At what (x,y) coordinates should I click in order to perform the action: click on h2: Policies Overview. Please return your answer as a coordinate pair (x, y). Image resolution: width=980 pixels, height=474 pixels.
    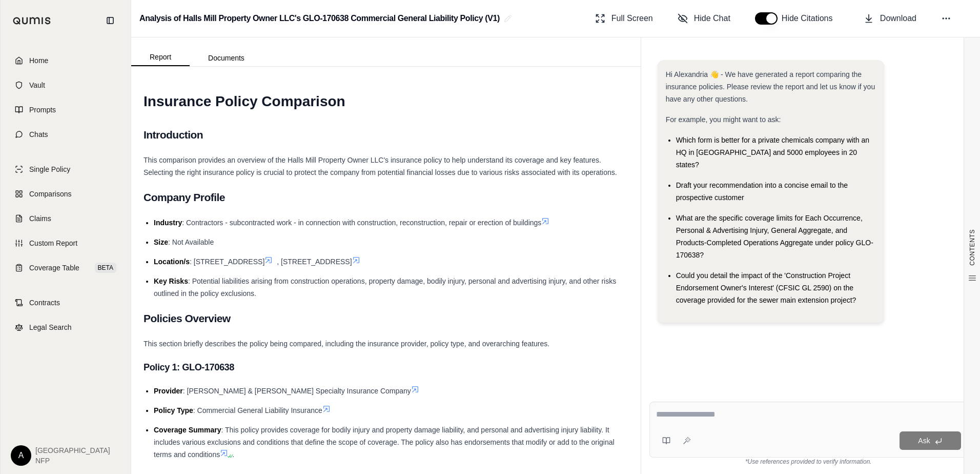
    Looking at the image, I should click on (386, 318).